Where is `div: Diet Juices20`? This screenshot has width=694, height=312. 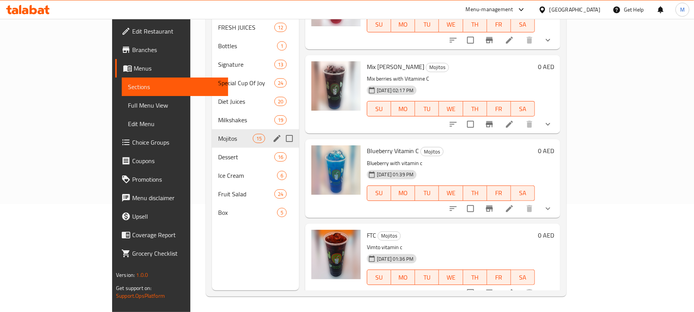
div: Diet Juices20 is located at coordinates (256, 101).